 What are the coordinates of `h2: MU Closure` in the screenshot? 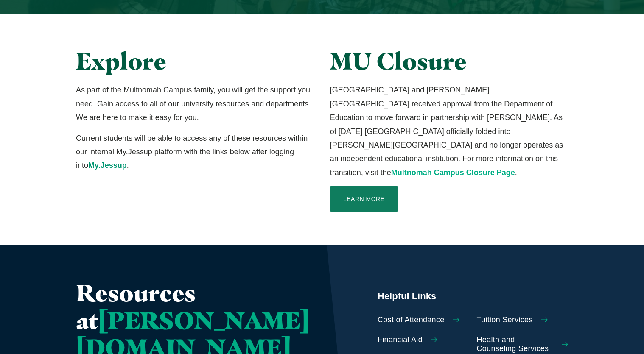 It's located at (449, 61).